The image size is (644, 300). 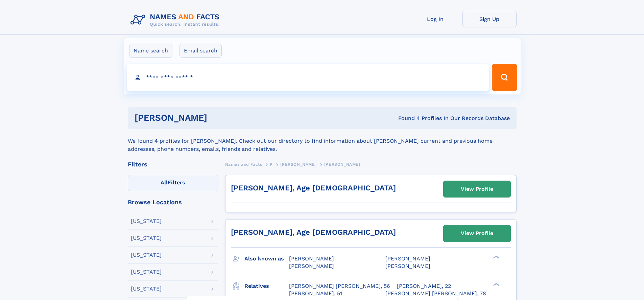 I want to click on input: search input, so click(x=308, y=78).